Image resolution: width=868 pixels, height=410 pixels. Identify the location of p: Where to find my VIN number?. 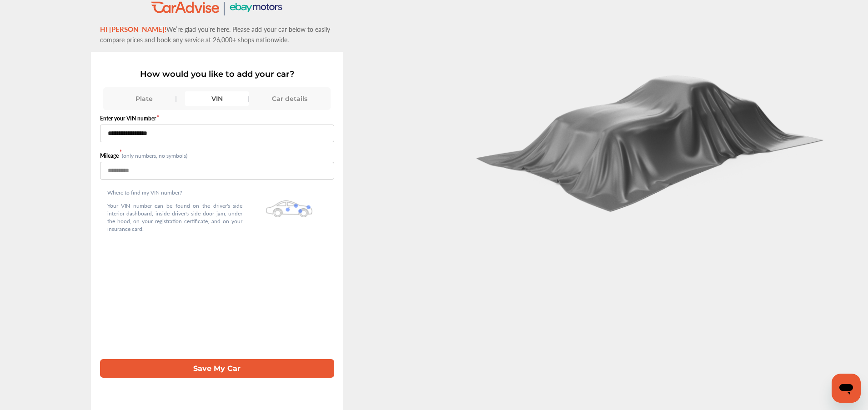
(175, 193).